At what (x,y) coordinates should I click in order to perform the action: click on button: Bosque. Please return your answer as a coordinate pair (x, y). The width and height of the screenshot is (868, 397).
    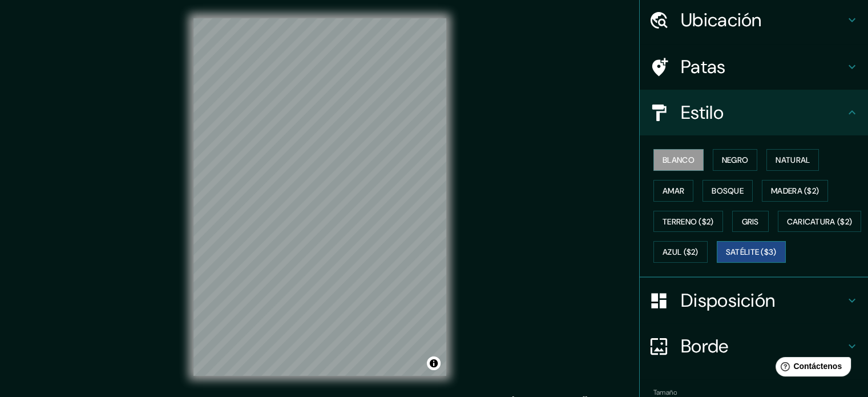
    Looking at the image, I should click on (728, 191).